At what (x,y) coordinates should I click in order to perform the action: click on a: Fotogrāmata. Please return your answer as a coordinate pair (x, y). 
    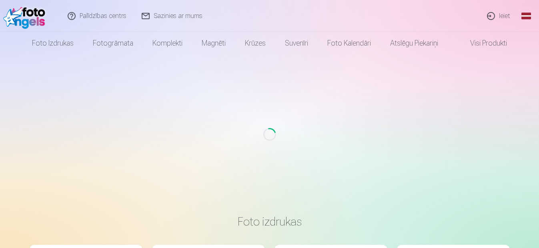
    Looking at the image, I should click on (113, 43).